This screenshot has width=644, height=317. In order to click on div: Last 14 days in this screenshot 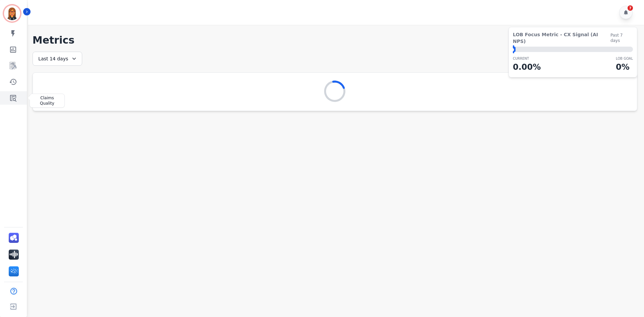, I will do `click(57, 59)`.